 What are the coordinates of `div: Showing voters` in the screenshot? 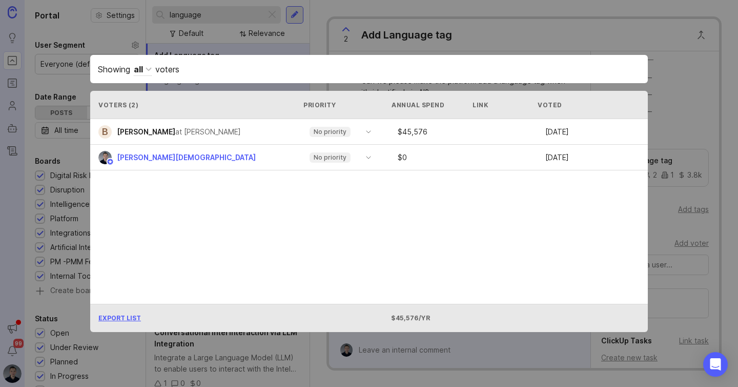 It's located at (369, 69).